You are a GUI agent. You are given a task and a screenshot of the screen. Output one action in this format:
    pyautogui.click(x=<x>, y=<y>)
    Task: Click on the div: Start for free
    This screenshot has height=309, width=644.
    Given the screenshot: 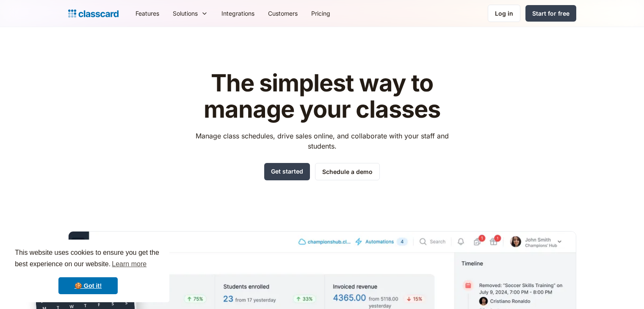 What is the action you would take?
    pyautogui.click(x=551, y=13)
    